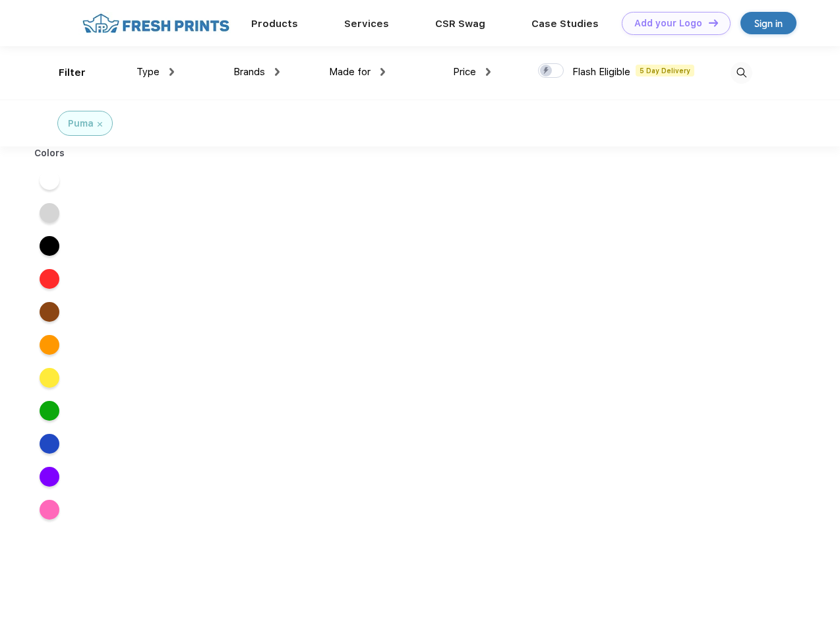  What do you see at coordinates (367, 23) in the screenshot?
I see `a: Services` at bounding box center [367, 23].